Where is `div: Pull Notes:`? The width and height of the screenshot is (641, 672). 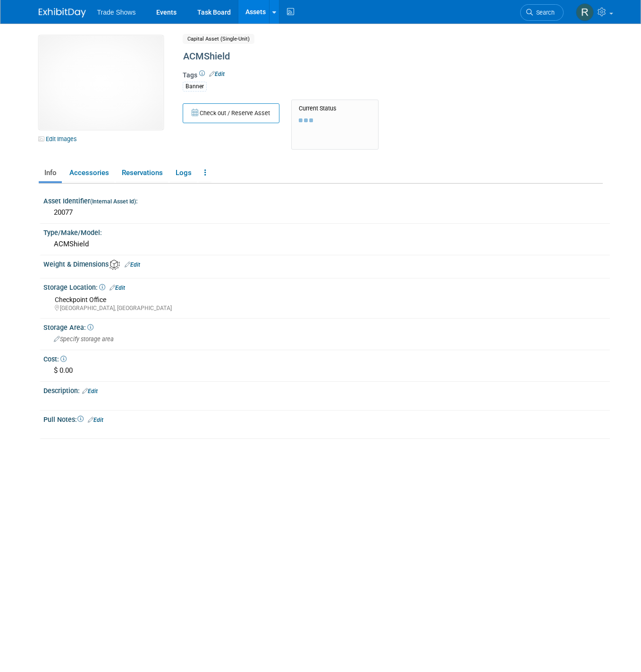
div: Pull Notes: is located at coordinates (327, 419).